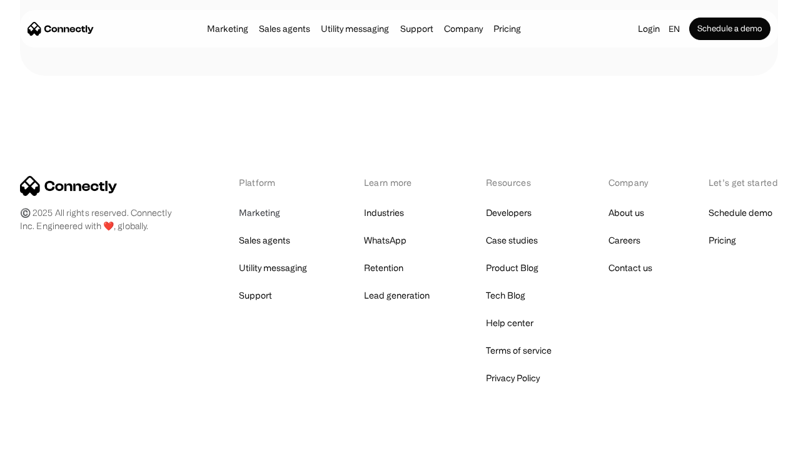  I want to click on a: Industries, so click(384, 213).